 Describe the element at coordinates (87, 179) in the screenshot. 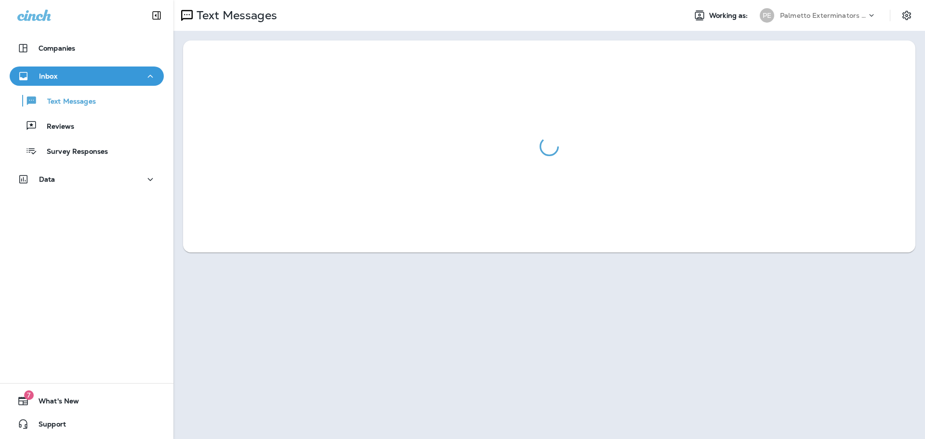

I see `button: Data` at that location.